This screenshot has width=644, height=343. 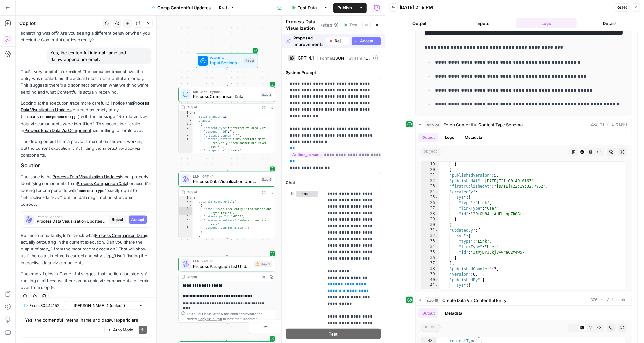 I want to click on div: 25, so click(x=430, y=198).